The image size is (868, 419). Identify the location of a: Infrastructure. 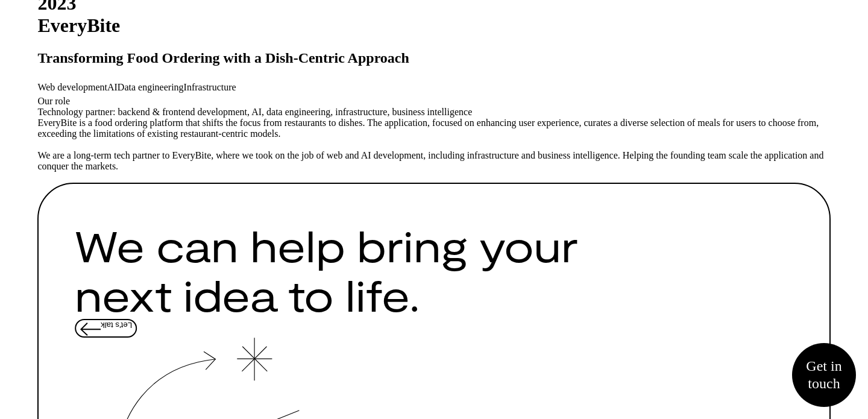
(210, 86).